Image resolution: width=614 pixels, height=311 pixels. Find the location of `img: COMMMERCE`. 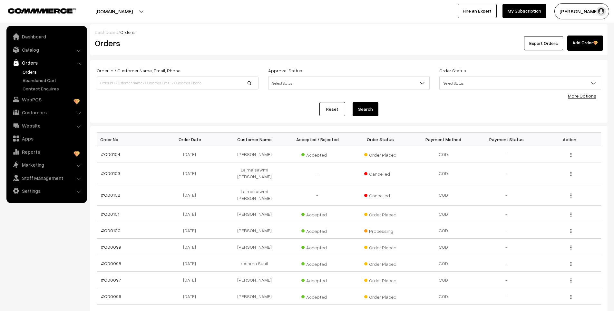

img: COMMMERCE is located at coordinates (42, 11).